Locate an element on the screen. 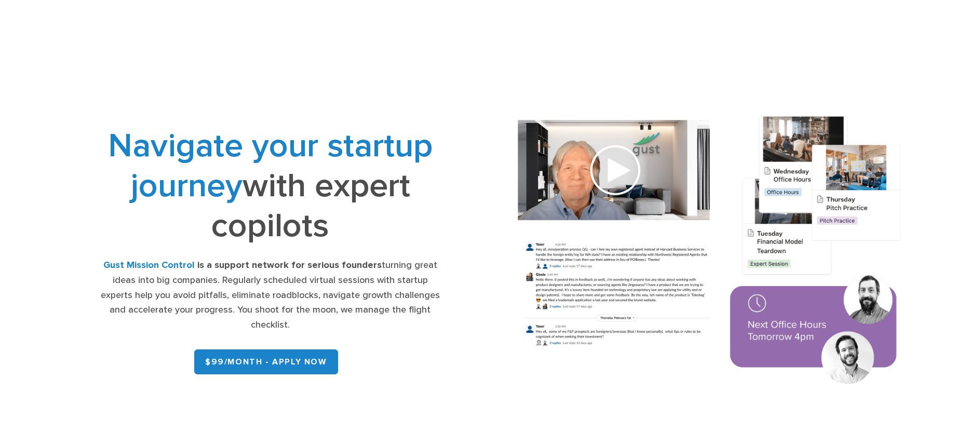  strong: Gust Mission Control is located at coordinates (149, 264).